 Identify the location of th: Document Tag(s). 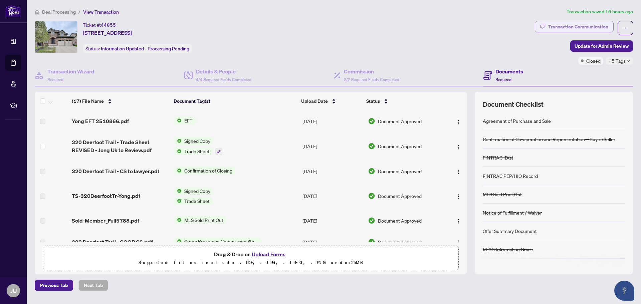
(235, 101).